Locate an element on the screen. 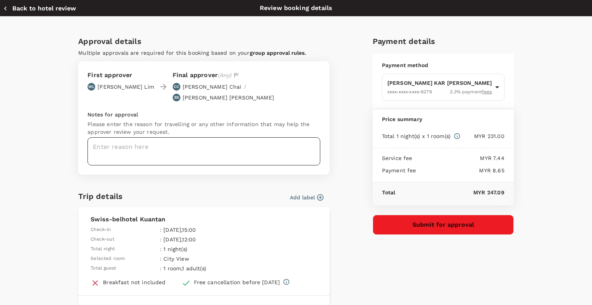 The width and height of the screenshot is (592, 305). p: Final approver is located at coordinates (202, 75).